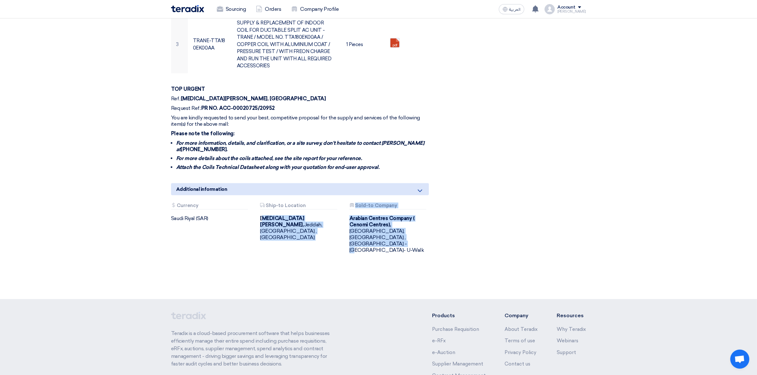  Describe the element at coordinates (521, 316) in the screenshot. I see `li: Company` at that location.